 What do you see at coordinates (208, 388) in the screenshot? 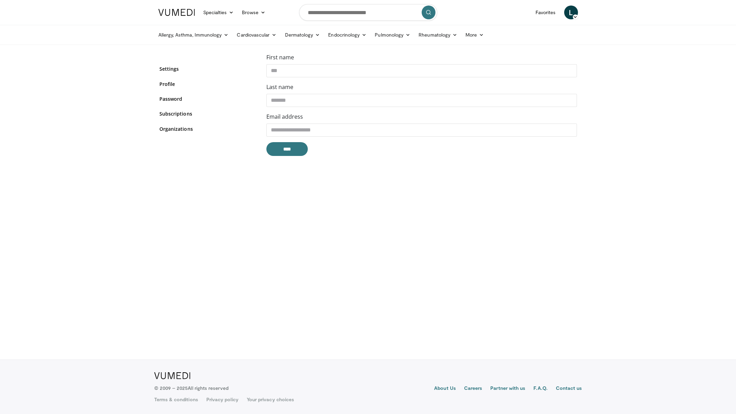
I see `span: All rights reserved` at bounding box center [208, 388].